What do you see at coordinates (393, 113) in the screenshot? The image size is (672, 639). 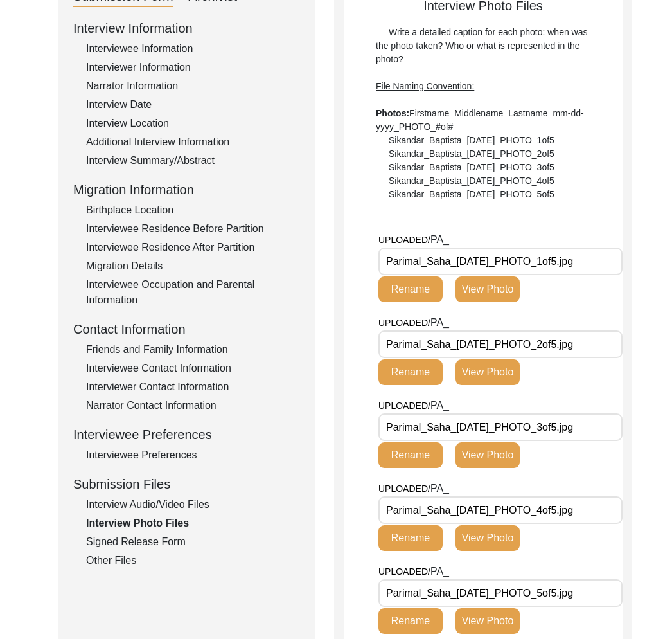 I see `b: Photos:` at bounding box center [393, 113].